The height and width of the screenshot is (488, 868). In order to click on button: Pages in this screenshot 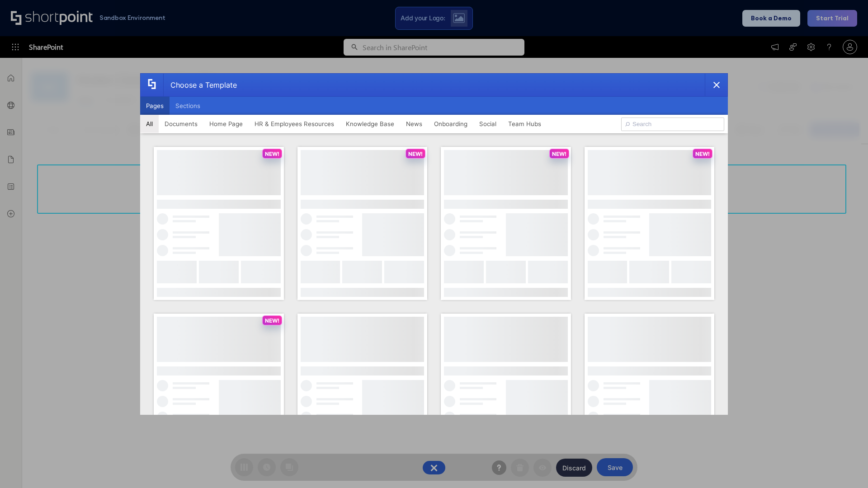, I will do `click(154, 106)`.